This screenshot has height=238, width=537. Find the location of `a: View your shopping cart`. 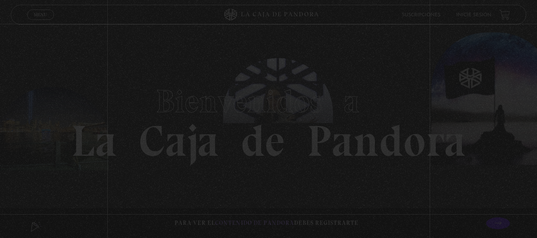

a: View your shopping cart is located at coordinates (504, 14).